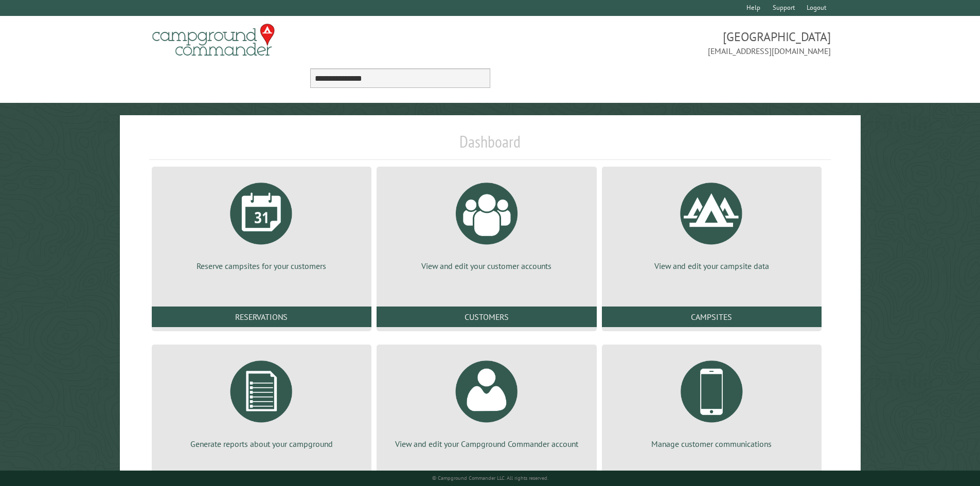  Describe the element at coordinates (261, 223) in the screenshot. I see `a: Reserve campsites for your customers` at that location.